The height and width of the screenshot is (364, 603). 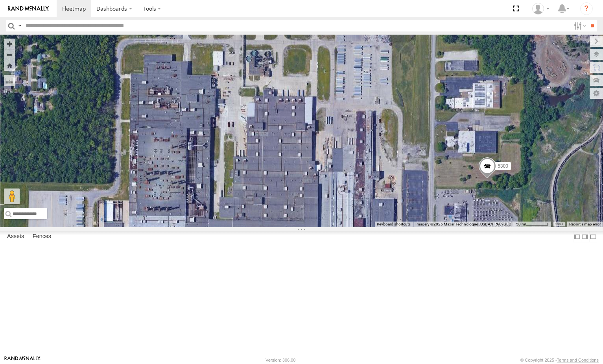 I want to click on div: Version: 306.00, so click(x=280, y=360).